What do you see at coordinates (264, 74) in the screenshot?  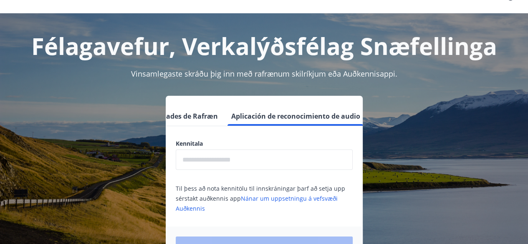 I see `font: Vinsamlegaste skráðu þig inn með rafrænum skilríkjum eða Auðkennisappi.` at bounding box center [264, 74].